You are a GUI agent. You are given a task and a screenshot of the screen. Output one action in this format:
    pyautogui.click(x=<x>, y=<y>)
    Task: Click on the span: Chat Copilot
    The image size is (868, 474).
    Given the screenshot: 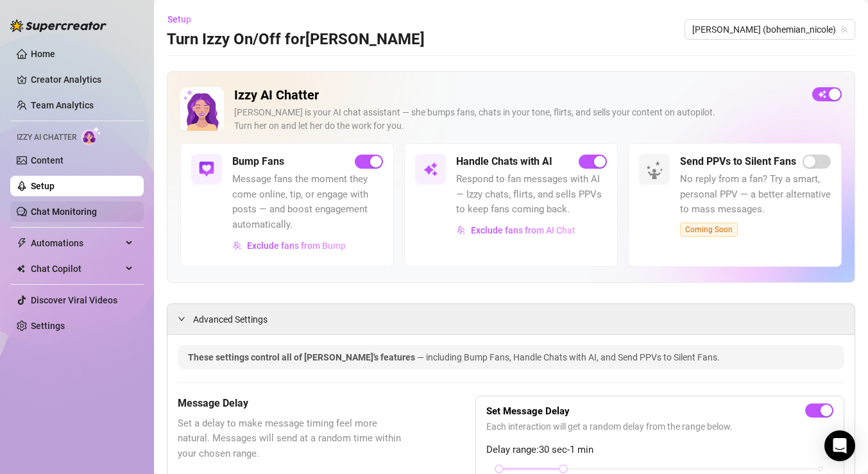 What is the action you would take?
    pyautogui.click(x=76, y=269)
    